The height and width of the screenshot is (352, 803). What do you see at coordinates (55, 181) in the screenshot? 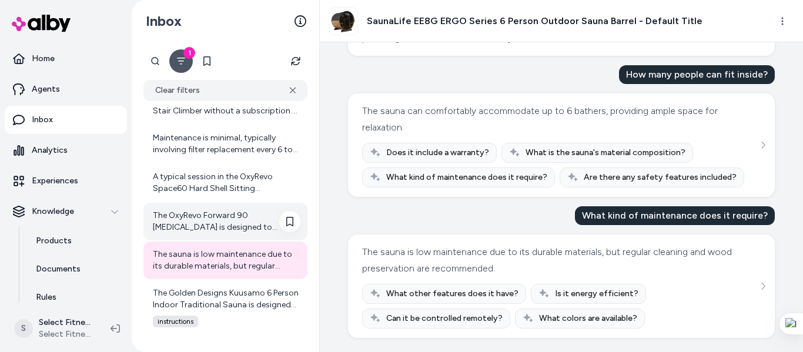
I see `p: Experiences` at bounding box center [55, 181].